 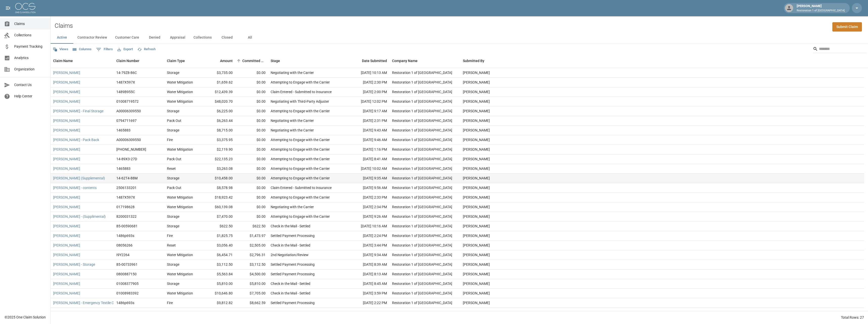 What do you see at coordinates (30, 69) in the screenshot?
I see `span: Organization` at bounding box center [30, 69].